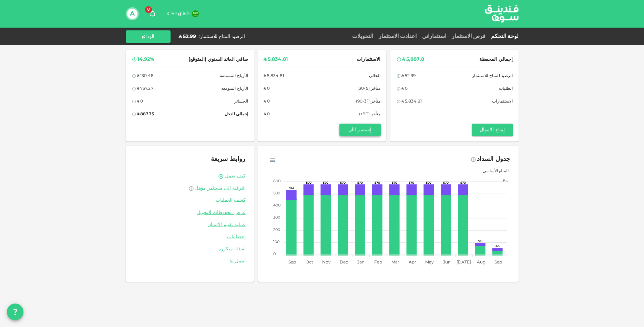 This screenshot has width=644, height=327. Describe the element at coordinates (274, 254) in the screenshot. I see `tspan: 0` at that location.